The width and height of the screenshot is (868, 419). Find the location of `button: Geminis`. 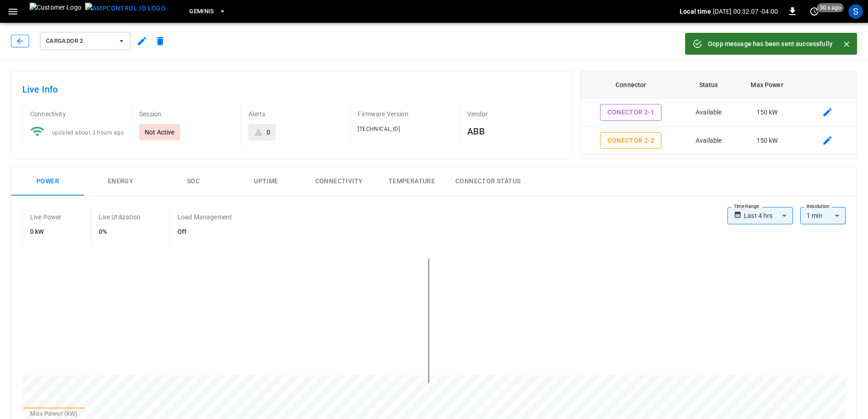

button: Geminis is located at coordinates (208, 11).